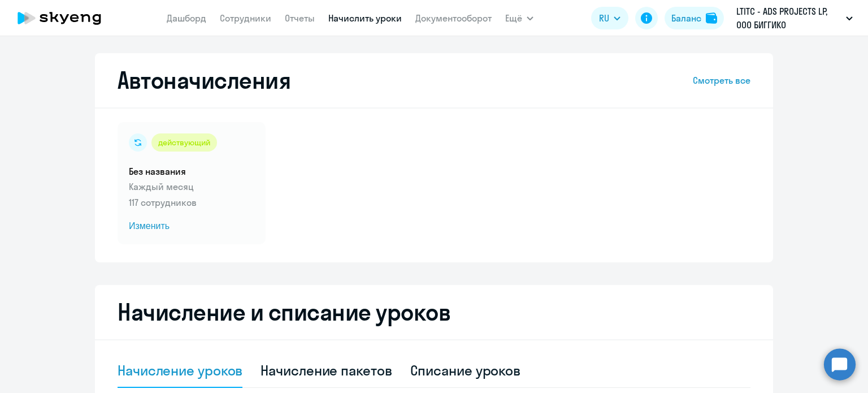  Describe the element at coordinates (610, 18) in the screenshot. I see `button: RU` at that location.